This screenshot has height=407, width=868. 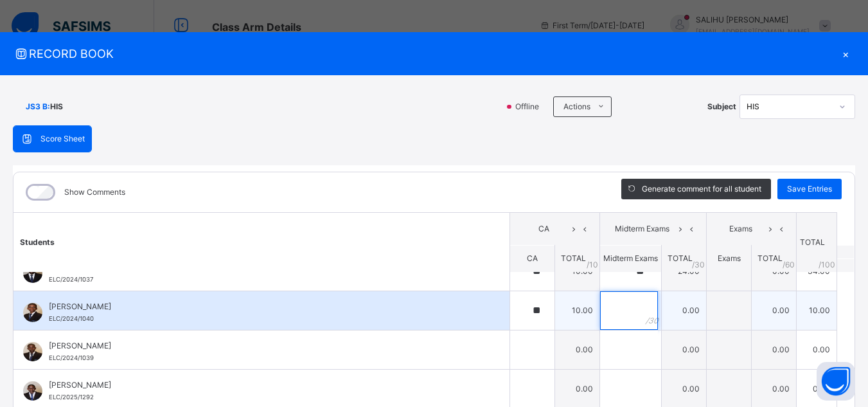 What do you see at coordinates (71, 279) in the screenshot?
I see `span: ELC/2024/1037` at bounding box center [71, 279].